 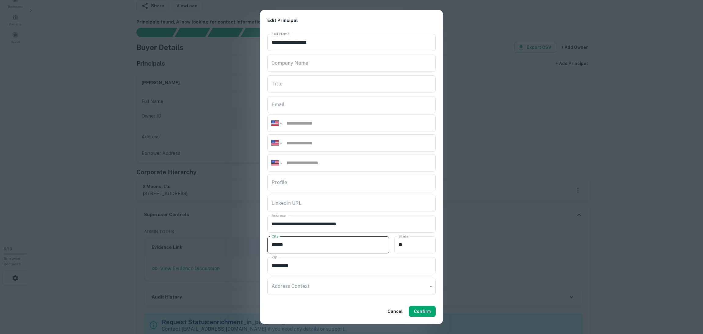 I want to click on label: State, so click(x=403, y=236).